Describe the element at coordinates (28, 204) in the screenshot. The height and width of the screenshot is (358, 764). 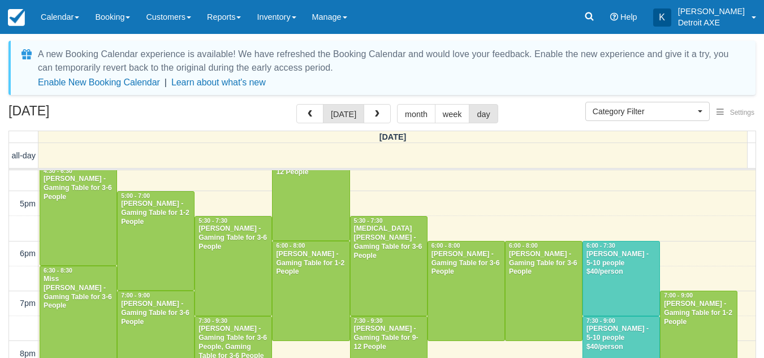
I see `span: 5pm` at that location.